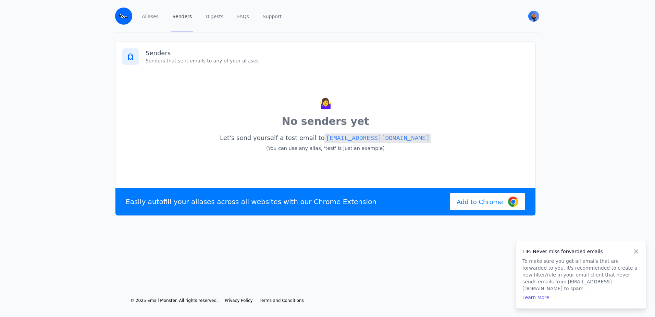  Describe the element at coordinates (536, 297) in the screenshot. I see `a: Learn More` at that location.